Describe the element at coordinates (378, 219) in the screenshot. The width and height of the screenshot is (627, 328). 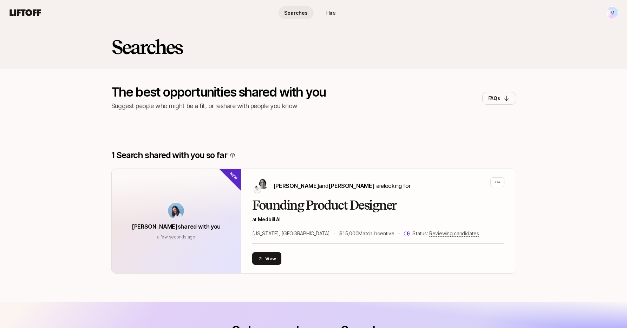
I see `p: at` at that location.